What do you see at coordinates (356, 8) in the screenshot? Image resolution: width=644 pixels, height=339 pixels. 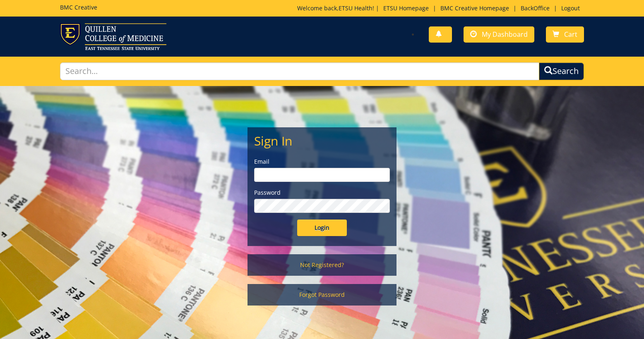 I see `a: ETSU Health` at bounding box center [356, 8].